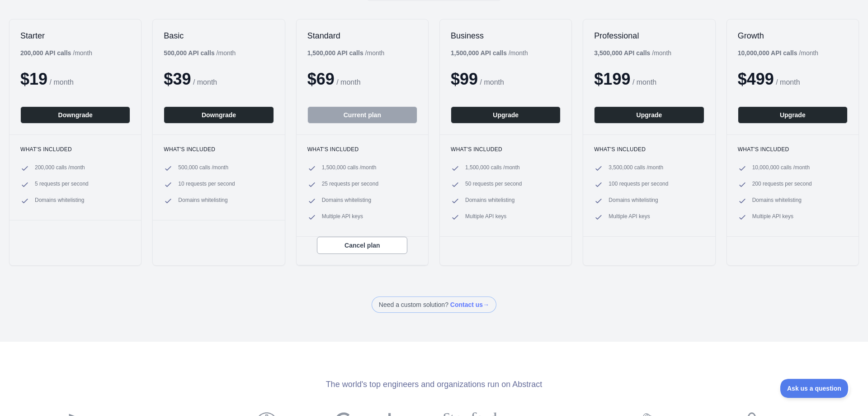  I want to click on span: 25 requests per second, so click(350, 185).